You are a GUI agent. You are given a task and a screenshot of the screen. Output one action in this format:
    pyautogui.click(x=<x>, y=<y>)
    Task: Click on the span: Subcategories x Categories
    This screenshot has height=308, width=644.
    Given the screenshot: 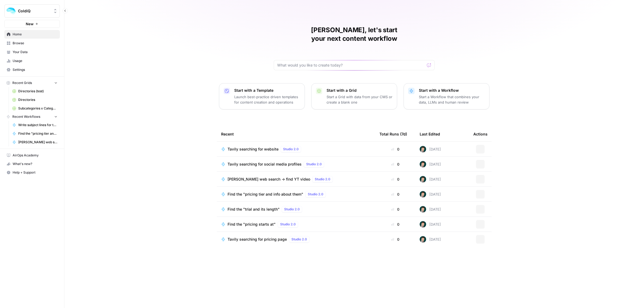 What is the action you would take?
    pyautogui.click(x=38, y=108)
    